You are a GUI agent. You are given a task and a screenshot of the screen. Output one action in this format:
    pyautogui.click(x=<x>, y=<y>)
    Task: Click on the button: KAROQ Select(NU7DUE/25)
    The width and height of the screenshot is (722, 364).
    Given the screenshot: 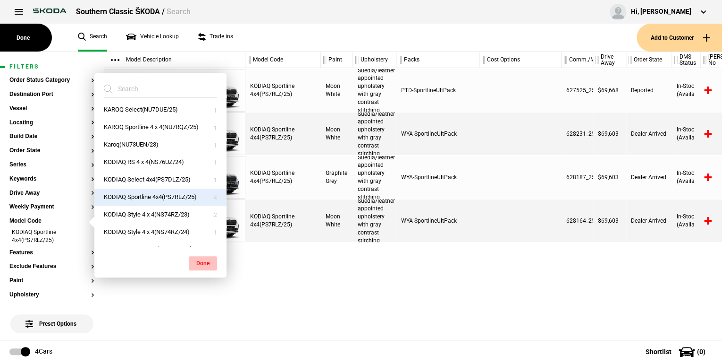 What is the action you would take?
    pyautogui.click(x=161, y=110)
    